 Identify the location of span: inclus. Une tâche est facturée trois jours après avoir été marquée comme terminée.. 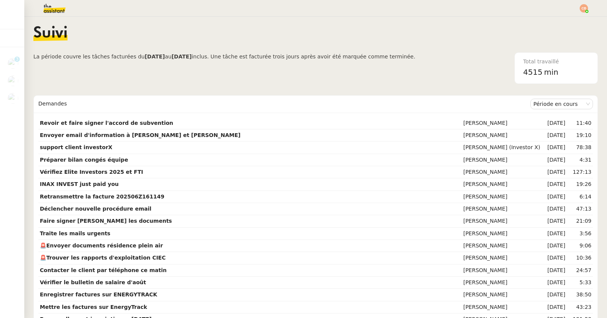
(303, 57).